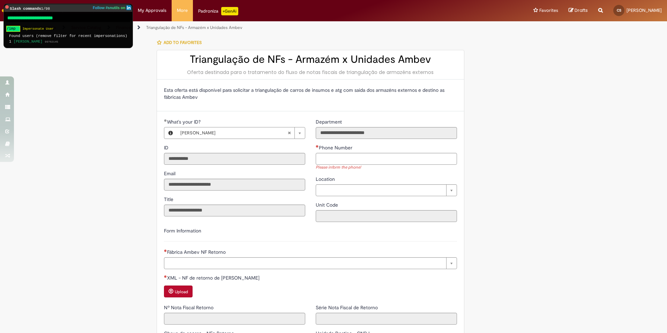  What do you see at coordinates (68, 8) in the screenshot?
I see `div: Slash commands` at bounding box center [68, 8].